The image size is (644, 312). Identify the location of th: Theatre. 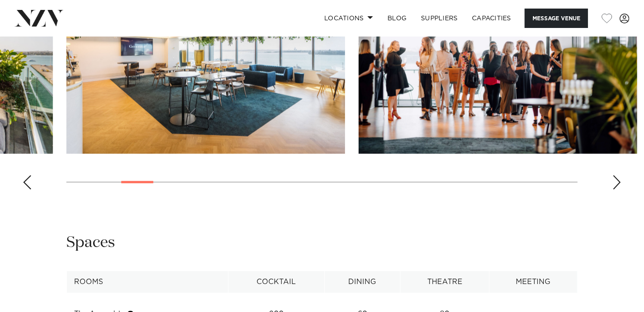
(445, 282).